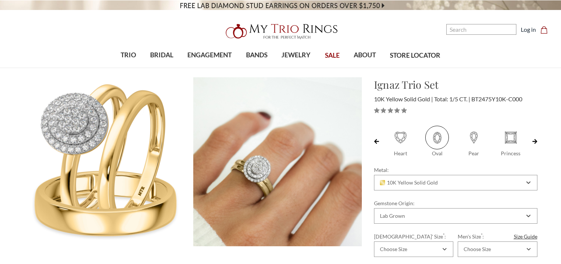  I want to click on input: Search, so click(482, 29).